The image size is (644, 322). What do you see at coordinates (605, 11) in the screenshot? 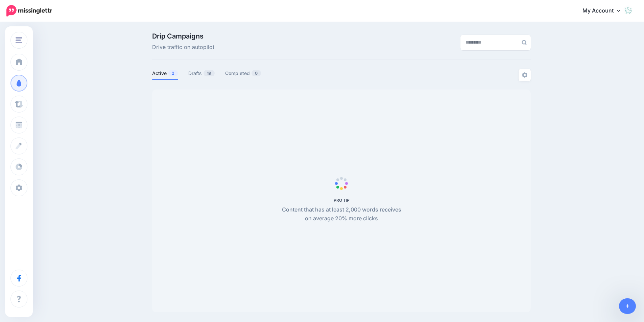
I see `a: My Account` at bounding box center [605, 11].